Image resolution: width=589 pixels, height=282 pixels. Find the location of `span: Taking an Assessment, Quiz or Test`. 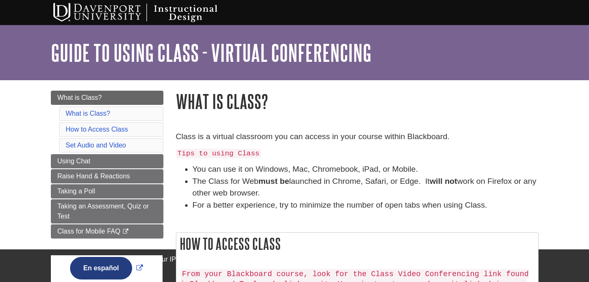

span: Taking an Assessment, Quiz or Test is located at coordinates (103, 211).